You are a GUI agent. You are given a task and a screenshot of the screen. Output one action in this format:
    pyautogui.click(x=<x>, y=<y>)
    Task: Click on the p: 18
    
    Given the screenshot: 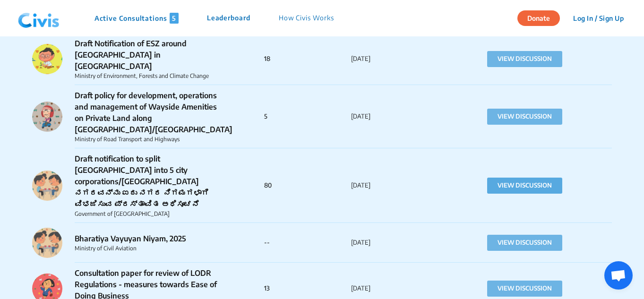 What is the action you would take?
    pyautogui.click(x=308, y=59)
    